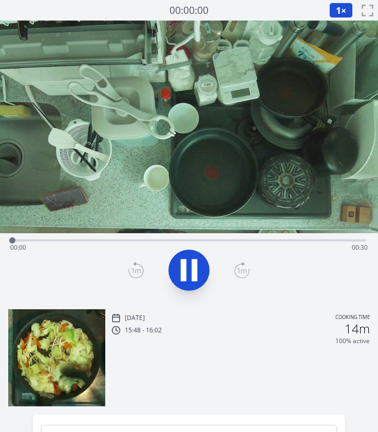 The width and height of the screenshot is (378, 432). I want to click on h2: 14m, so click(357, 328).